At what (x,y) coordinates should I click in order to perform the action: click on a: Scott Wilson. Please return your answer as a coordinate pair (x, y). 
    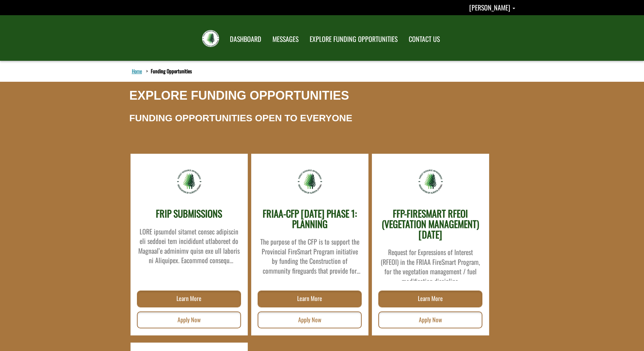
    Looking at the image, I should click on (492, 7).